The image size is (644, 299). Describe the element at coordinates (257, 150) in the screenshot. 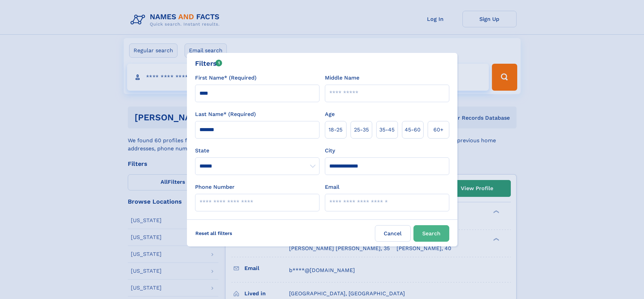

I see `label: State` at that location.